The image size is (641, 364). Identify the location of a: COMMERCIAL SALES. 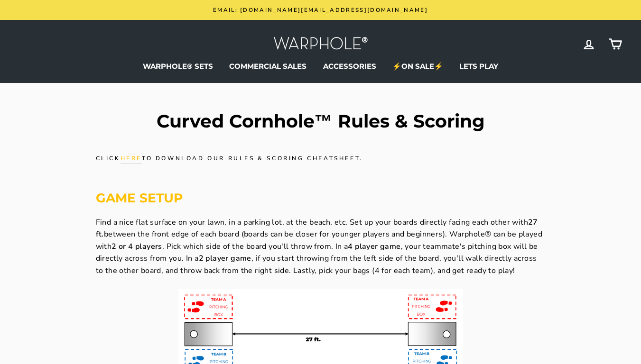
(267, 67).